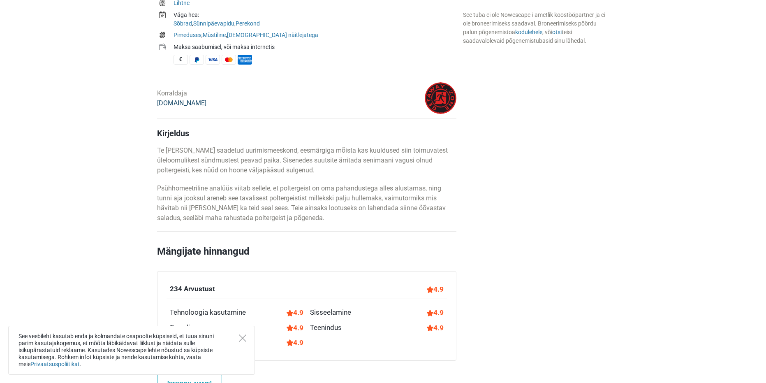 The width and height of the screenshot is (766, 383). I want to click on img: 45fbc6d3e05ebd93l.png, so click(441, 98).